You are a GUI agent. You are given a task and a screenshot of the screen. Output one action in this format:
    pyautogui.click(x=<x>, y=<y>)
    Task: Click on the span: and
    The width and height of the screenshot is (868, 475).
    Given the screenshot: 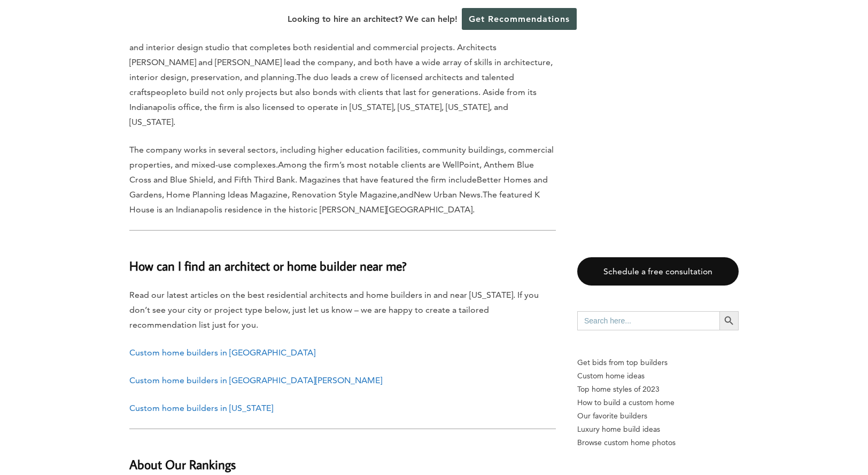 What is the action you would take?
    pyautogui.click(x=406, y=194)
    